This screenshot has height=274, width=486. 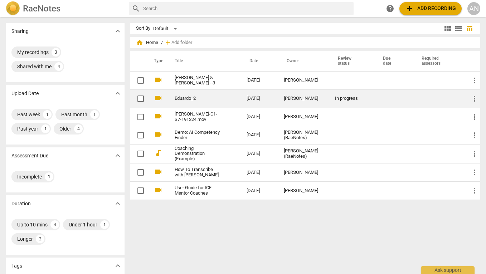 What do you see at coordinates (32, 225) in the screenshot?
I see `div: Up to 10 mins` at bounding box center [32, 225].